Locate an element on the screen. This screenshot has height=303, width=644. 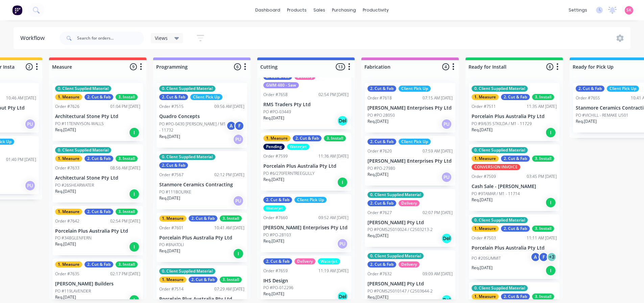
p: PO #PO-27980 is located at coordinates (381, 168).